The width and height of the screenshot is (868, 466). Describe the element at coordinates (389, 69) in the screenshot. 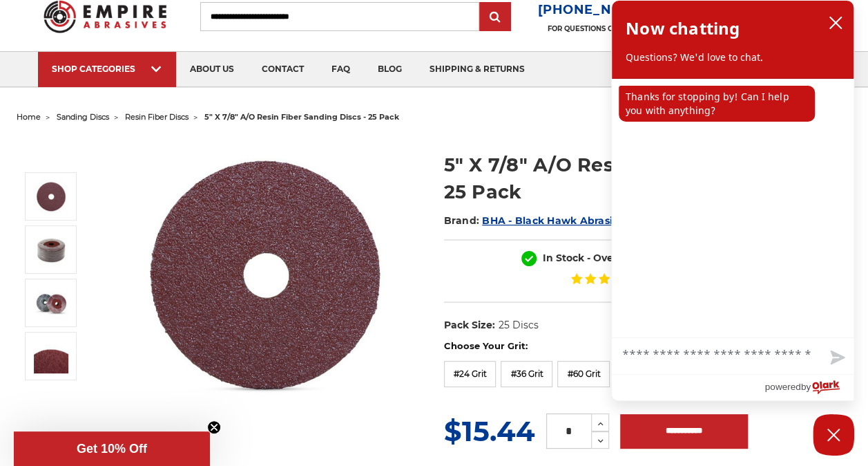

I see `a: blog` at that location.